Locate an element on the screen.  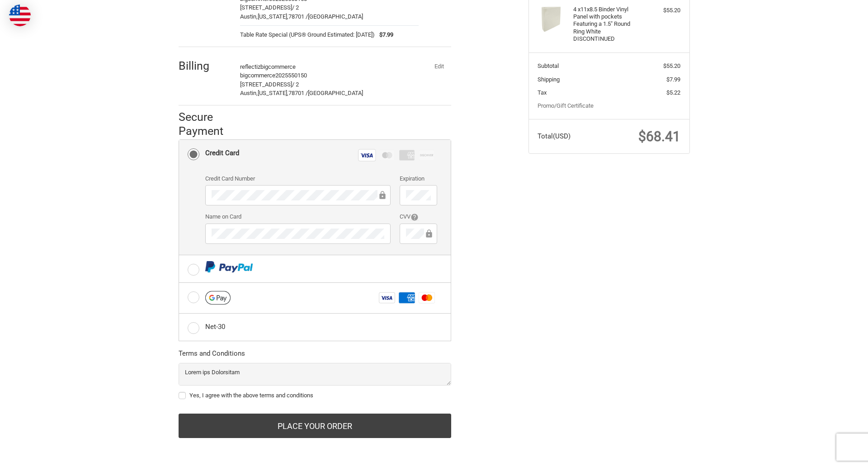
div: $55.20 is located at coordinates (663, 10).